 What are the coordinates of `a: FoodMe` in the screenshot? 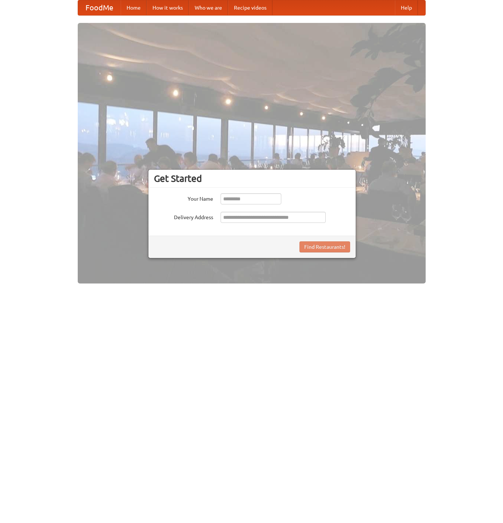 It's located at (99, 8).